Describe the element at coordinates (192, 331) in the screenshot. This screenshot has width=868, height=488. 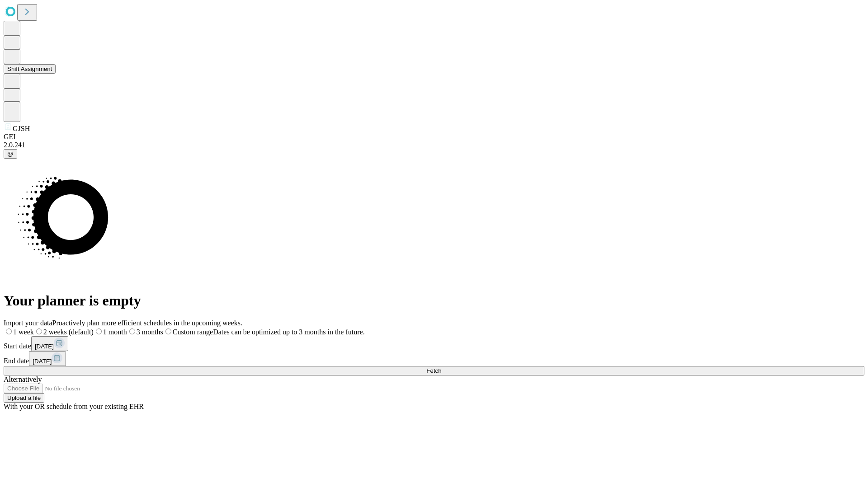
I see `span: Custom range` at that location.